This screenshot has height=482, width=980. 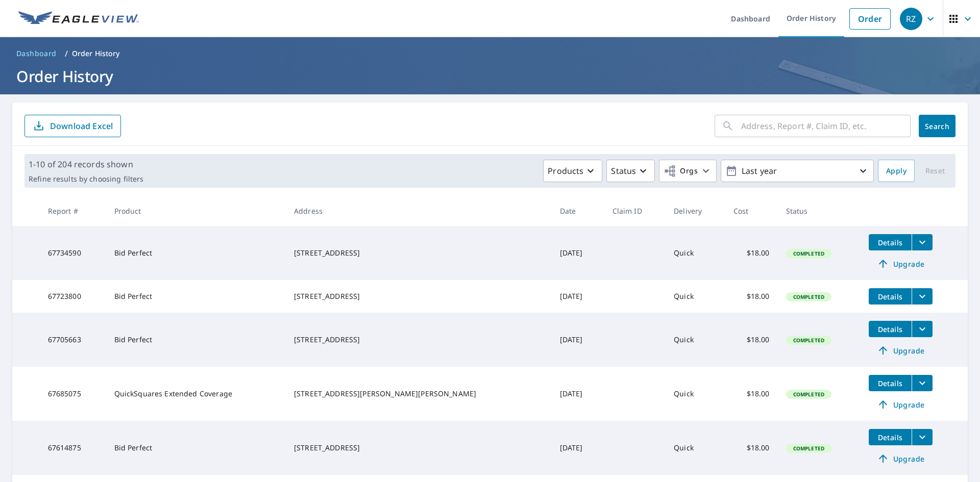 What do you see at coordinates (798, 171) in the screenshot?
I see `button: Last year` at bounding box center [798, 171].